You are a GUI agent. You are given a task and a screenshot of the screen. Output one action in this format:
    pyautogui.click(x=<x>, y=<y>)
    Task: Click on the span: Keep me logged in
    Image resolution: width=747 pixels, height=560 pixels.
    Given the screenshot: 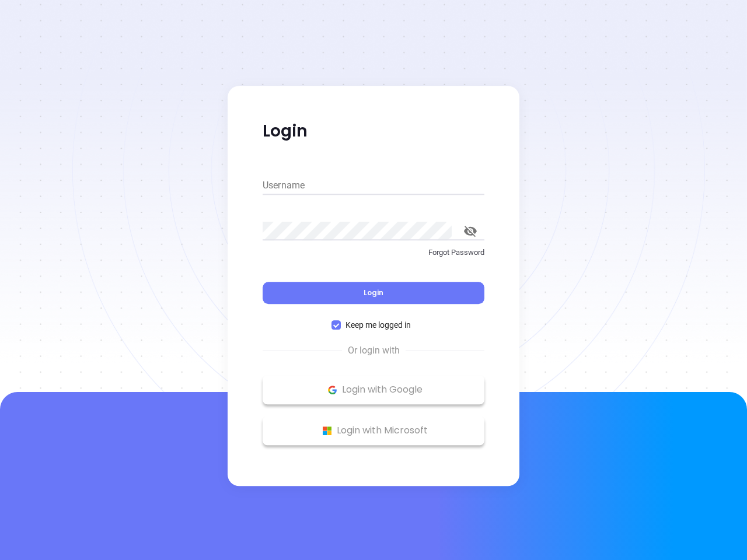 What is the action you would take?
    pyautogui.click(x=378, y=325)
    